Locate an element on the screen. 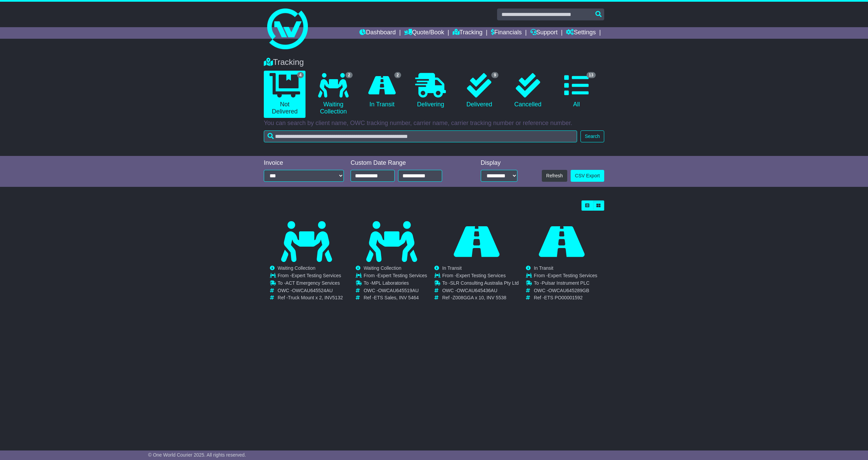 The width and height of the screenshot is (868, 460). a: Quote/Book is located at coordinates (424, 33).